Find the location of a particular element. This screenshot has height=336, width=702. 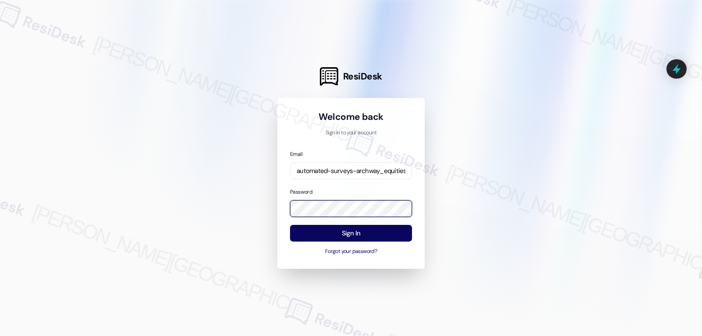

span: ResiDesk is located at coordinates (362, 76).